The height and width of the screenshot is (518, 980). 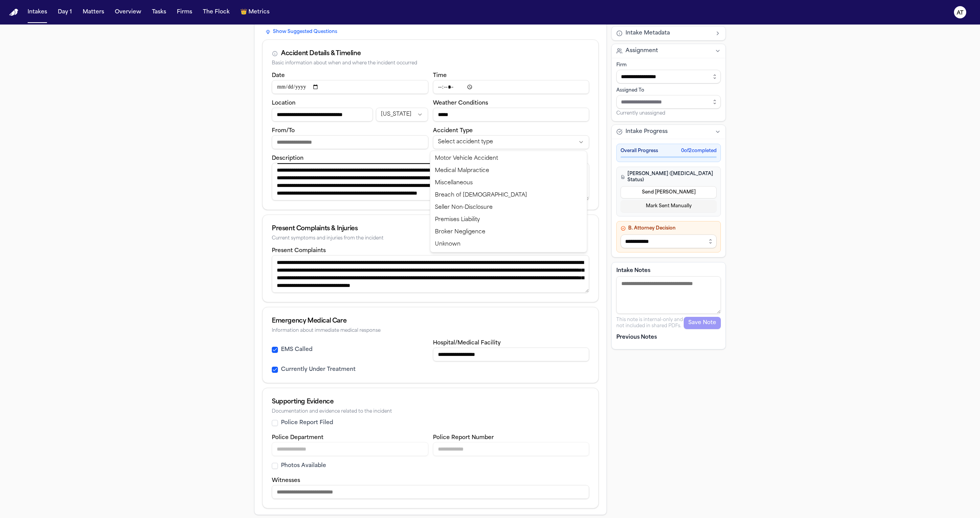 What do you see at coordinates (466, 159) in the screenshot?
I see `span: Motor Vehicle Accident` at bounding box center [466, 159].